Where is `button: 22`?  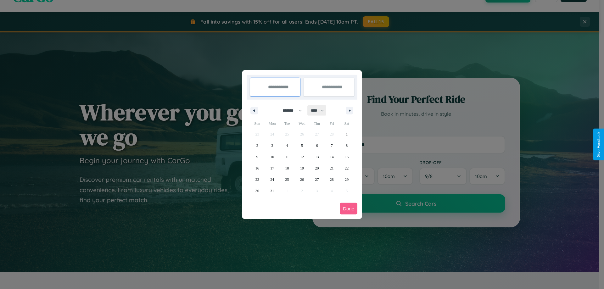 button: 22 is located at coordinates (347, 168).